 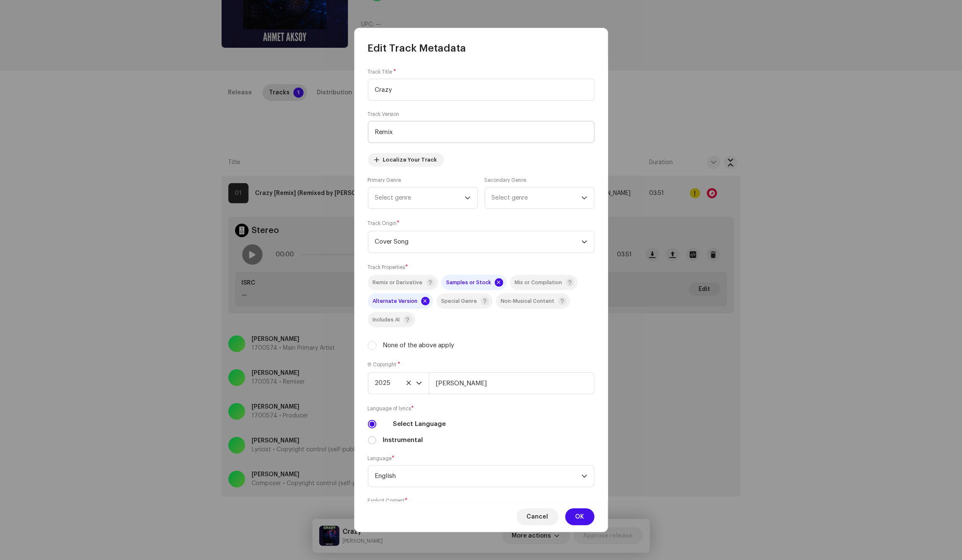 I want to click on input: e.g. Label LLC, so click(x=512, y=384).